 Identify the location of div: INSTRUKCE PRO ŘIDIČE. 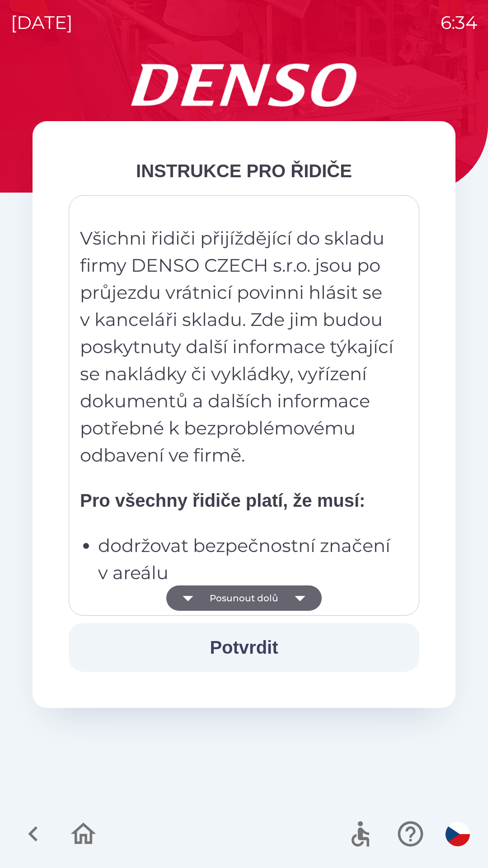
(244, 170).